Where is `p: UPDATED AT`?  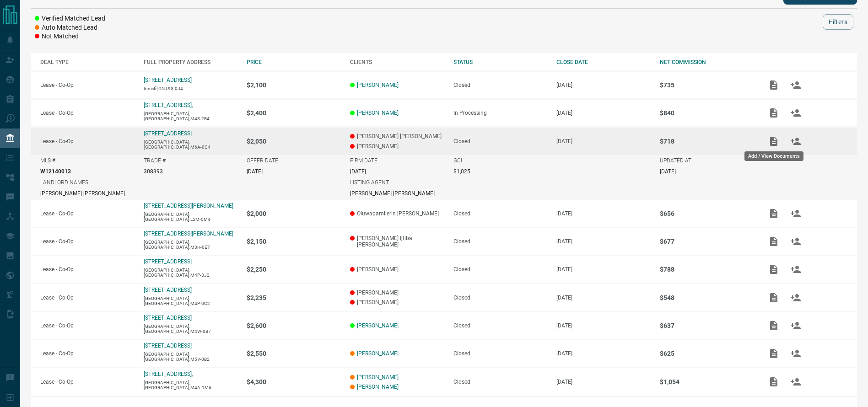
p: UPDATED AT is located at coordinates (675, 160).